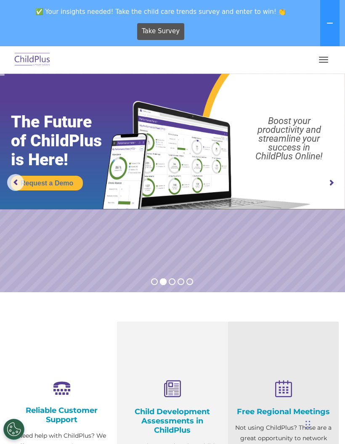  What do you see at coordinates (161, 32) in the screenshot?
I see `a: Take Survey` at bounding box center [161, 32].